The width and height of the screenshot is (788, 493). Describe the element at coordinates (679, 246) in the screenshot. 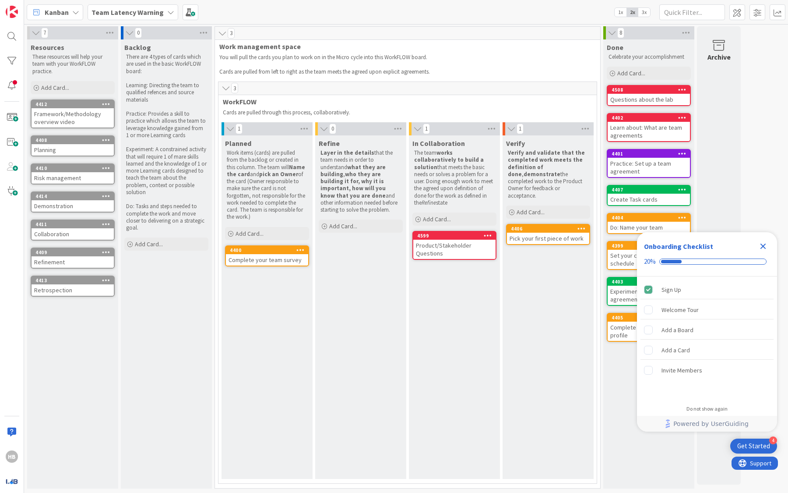

I see `div: Onboarding Checklist` at that location.